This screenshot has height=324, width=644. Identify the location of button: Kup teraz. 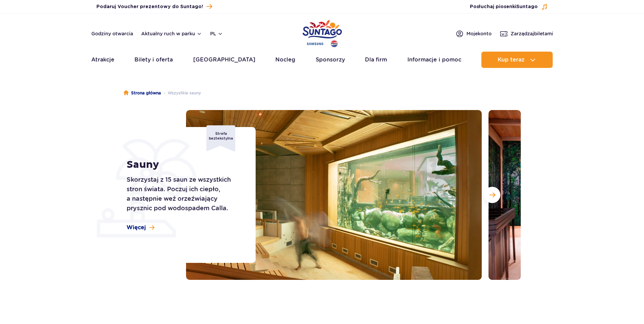
(517, 60).